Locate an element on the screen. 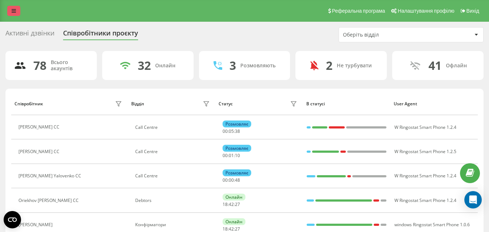  div: Розмовляють is located at coordinates (258, 66).